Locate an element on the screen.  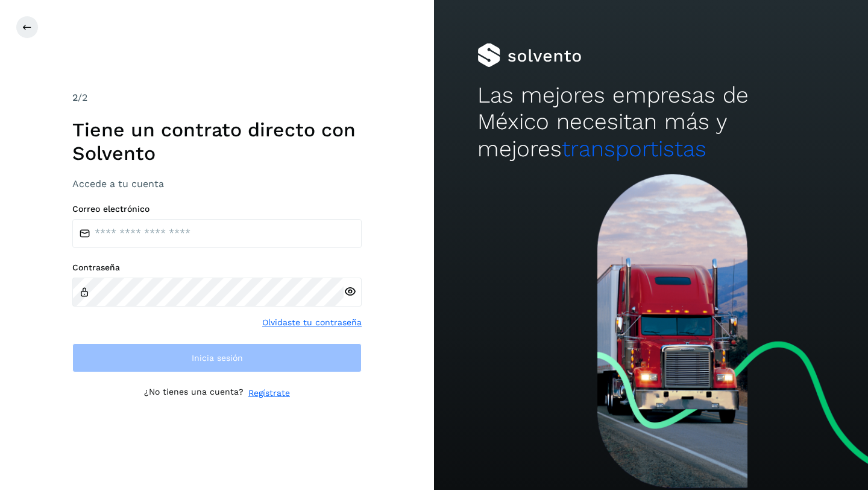
h1: Tiene un contrato directo con Solvento is located at coordinates (217, 141).